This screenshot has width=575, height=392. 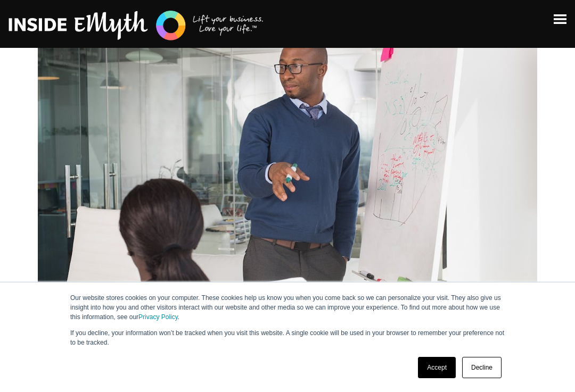 What do you see at coordinates (287, 338) in the screenshot?
I see `p: If you decline, your information won’t be tracked when you visit this website. A single cookie wi...` at bounding box center [287, 338].